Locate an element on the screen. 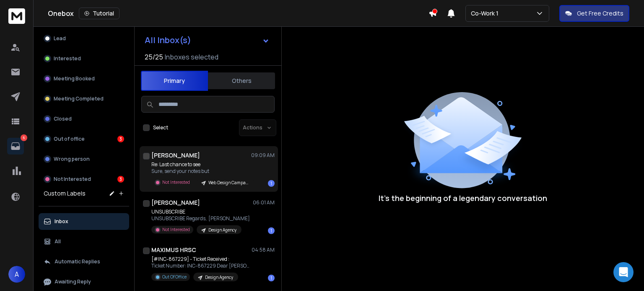 The width and height of the screenshot is (644, 291). p: Web Design Campaign is located at coordinates (228, 183).